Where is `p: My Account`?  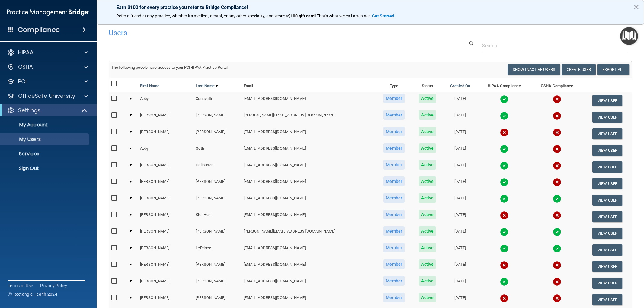 p: My Account is located at coordinates (45, 125).